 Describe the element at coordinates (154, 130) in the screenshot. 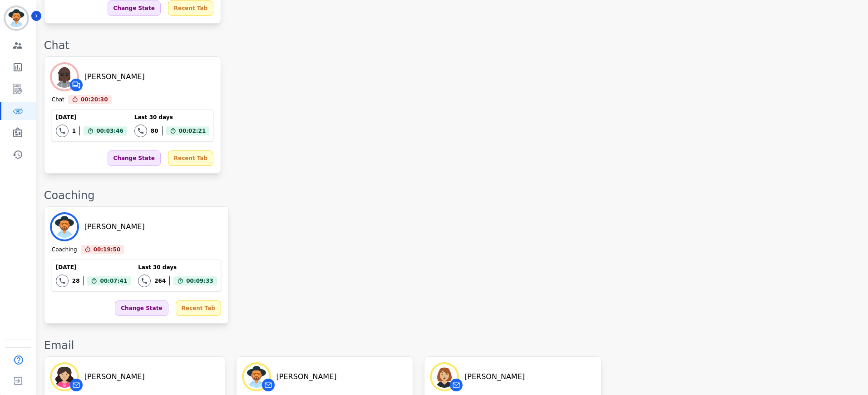

I see `div: 80` at that location.